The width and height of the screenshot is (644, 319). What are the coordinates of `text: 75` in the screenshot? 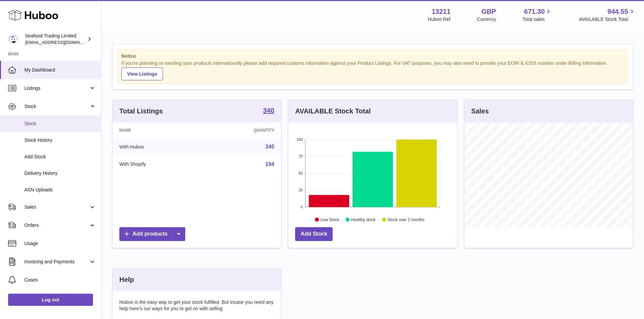 It's located at (301, 157).